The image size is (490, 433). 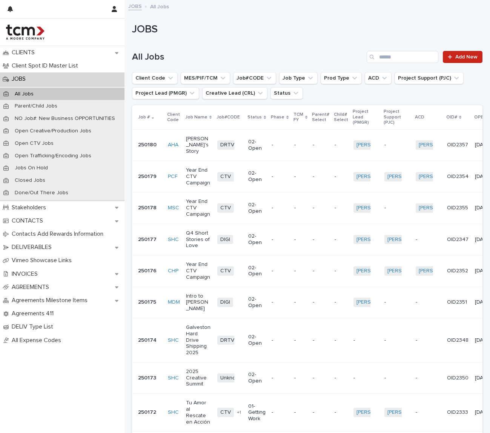 What do you see at coordinates (227, 340) in the screenshot?
I see `span: DRTV` at bounding box center [227, 340].